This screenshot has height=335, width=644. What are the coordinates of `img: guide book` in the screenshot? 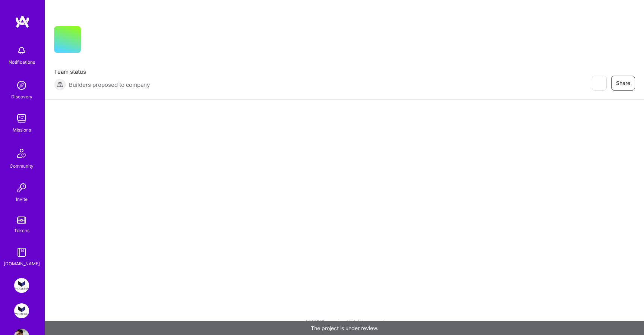 It's located at (22, 252).